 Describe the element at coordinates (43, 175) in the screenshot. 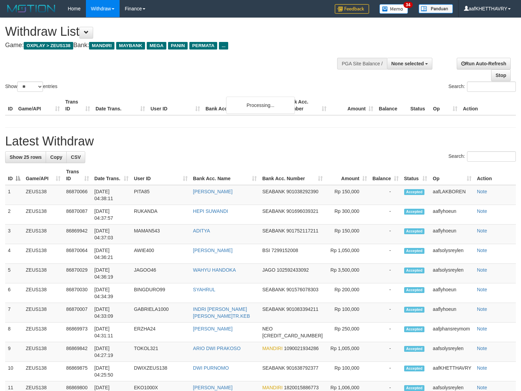

I see `th: Game/API: activate to sort column ascending` at that location.